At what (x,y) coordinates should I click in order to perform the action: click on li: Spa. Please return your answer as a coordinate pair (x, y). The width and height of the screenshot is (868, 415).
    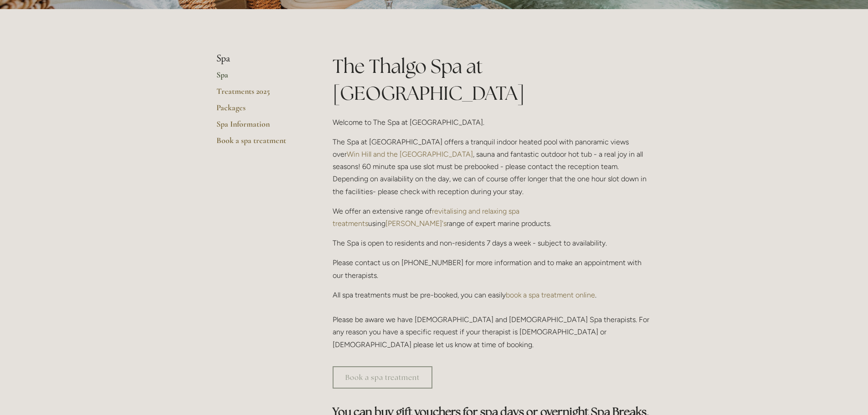
    Looking at the image, I should click on (260, 59).